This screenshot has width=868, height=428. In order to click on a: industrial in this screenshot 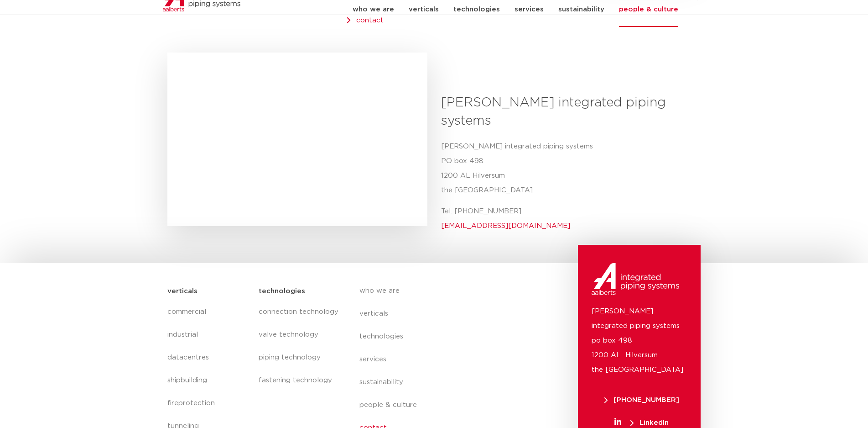, I will do `click(209, 335)`.